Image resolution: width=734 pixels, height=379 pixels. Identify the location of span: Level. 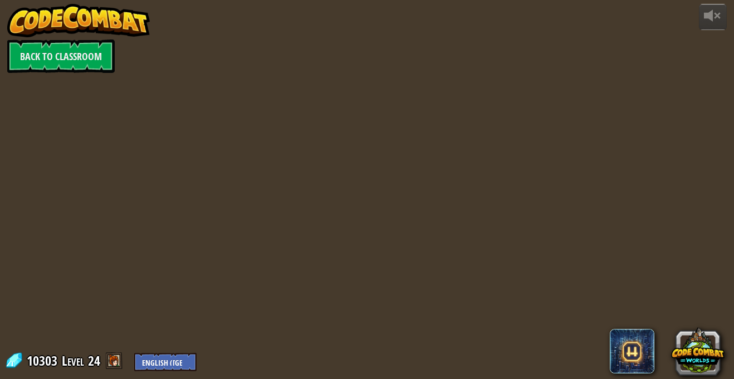
(73, 361).